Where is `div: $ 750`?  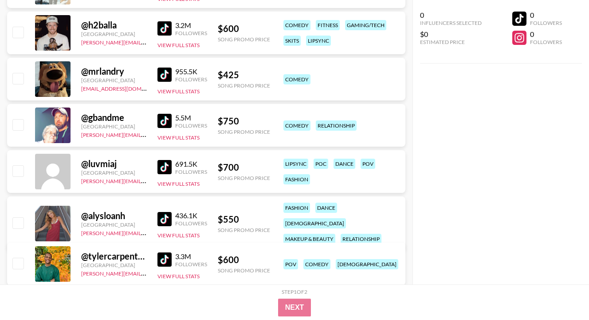 div: $ 750 is located at coordinates (244, 121).